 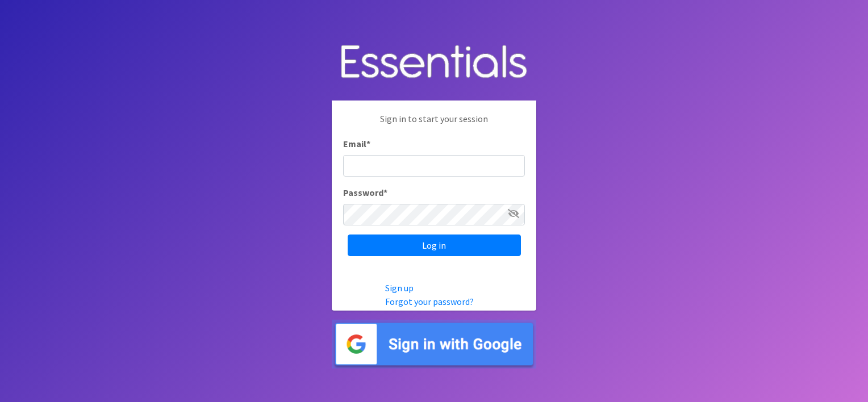 What do you see at coordinates (434, 245) in the screenshot?
I see `input: Log in` at bounding box center [434, 245].